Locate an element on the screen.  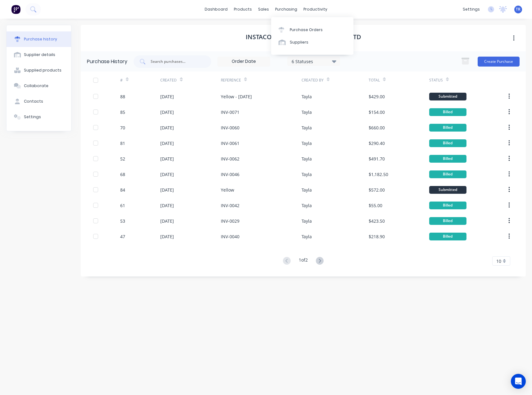
div: Open Intercom Messenger is located at coordinates (518, 381).